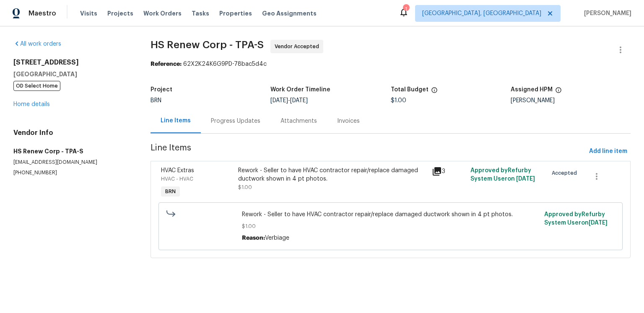 Image resolution: width=644 pixels, height=313 pixels. Describe the element at coordinates (349, 121) in the screenshot. I see `div: Invoices` at that location.